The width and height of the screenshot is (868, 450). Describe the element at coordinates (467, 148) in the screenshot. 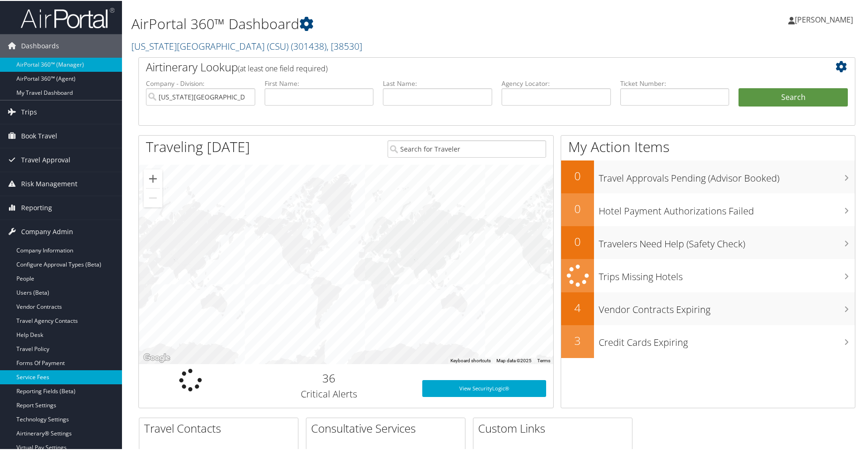

I see `input: Search for Traveler` at that location.